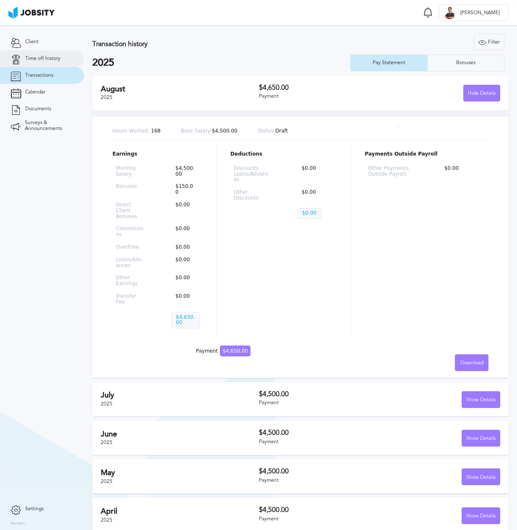 The height and width of the screenshot is (530, 517). I want to click on span: Settings, so click(34, 509).